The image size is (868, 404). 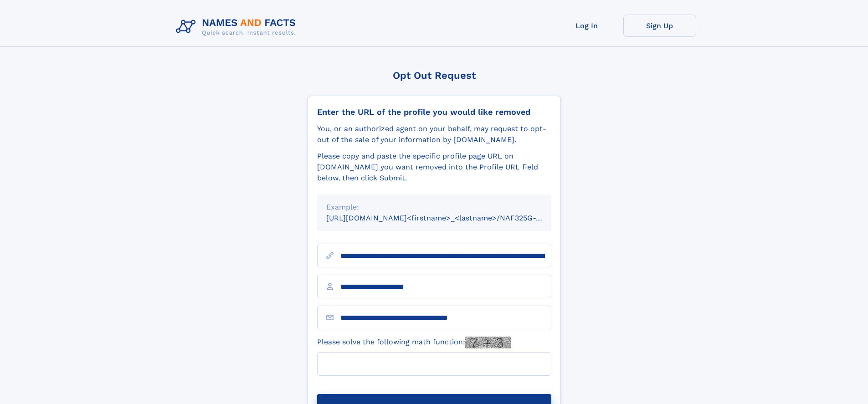 I want to click on label: Please solve the following math function:, so click(x=413, y=342).